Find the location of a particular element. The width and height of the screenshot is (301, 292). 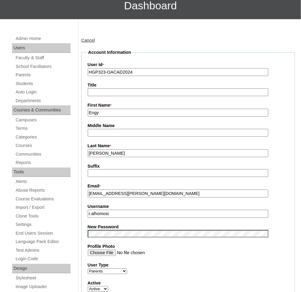

a: Course Evaluations is located at coordinates (43, 199).